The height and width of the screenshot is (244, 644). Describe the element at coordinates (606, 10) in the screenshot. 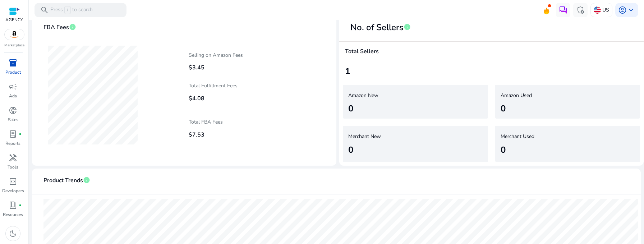

I see `p: US` at that location.